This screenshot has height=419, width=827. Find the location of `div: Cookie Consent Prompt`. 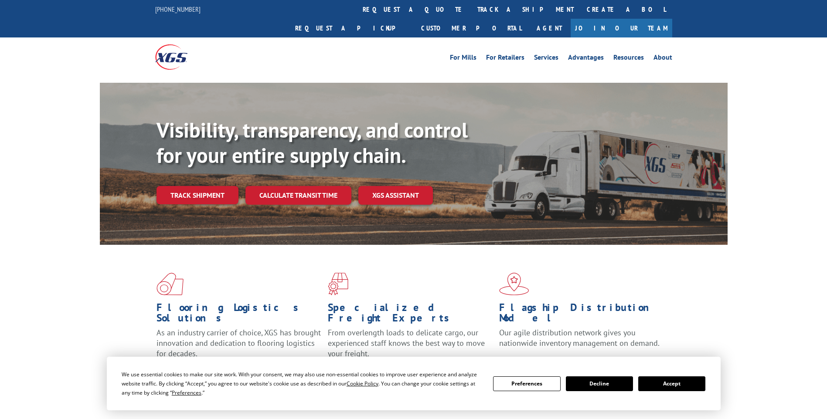

div: Cookie Consent Prompt is located at coordinates (413, 383).